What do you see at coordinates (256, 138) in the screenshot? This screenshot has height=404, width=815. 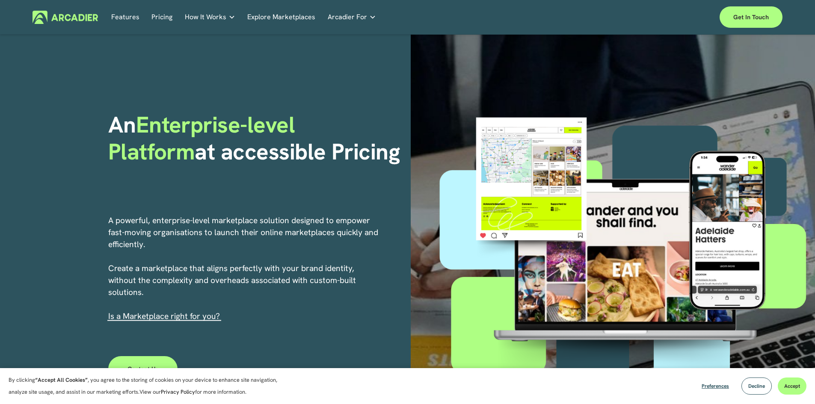 I see `h1: An at accessible Pricing` at bounding box center [256, 138].